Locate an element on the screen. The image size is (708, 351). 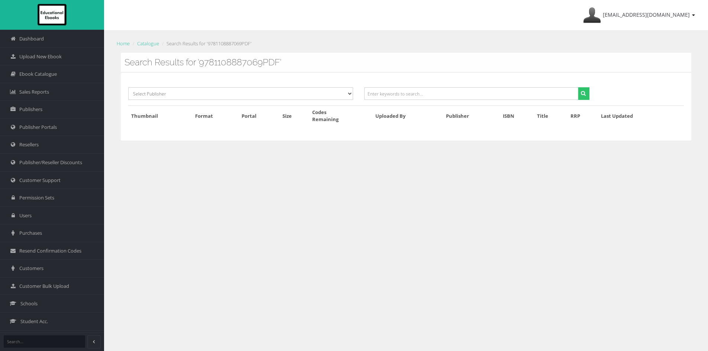
span: Upload New Ebook is located at coordinates (40, 56).